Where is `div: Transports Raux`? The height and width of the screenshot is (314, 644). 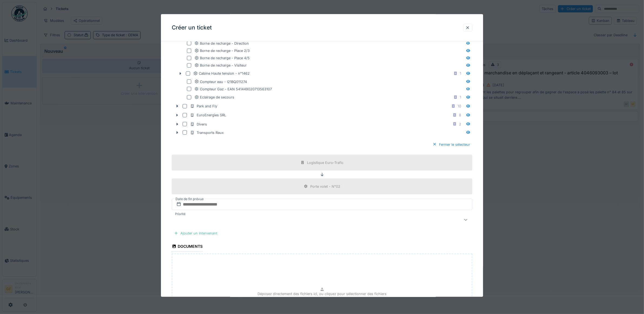
div: Transports Raux is located at coordinates (207, 132).